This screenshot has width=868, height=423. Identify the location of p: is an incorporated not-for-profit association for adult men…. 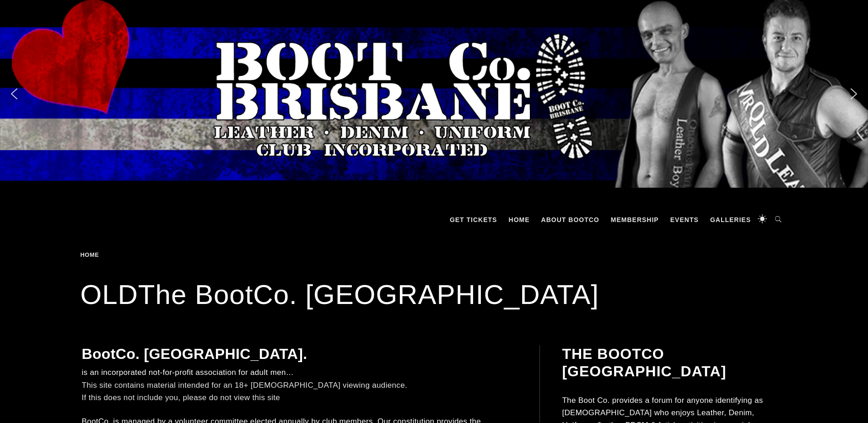
(299, 385).